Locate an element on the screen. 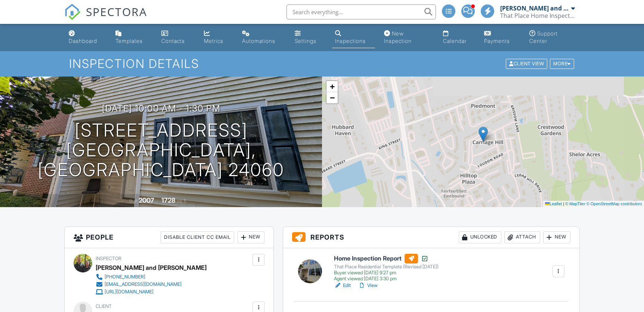 Image resolution: width=644 pixels, height=312 pixels. a: Zoom out is located at coordinates (332, 98).